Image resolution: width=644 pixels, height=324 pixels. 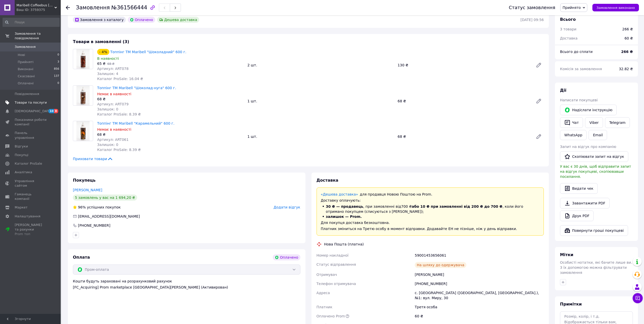 I want to click on span: Немає в наявності, so click(x=114, y=94).